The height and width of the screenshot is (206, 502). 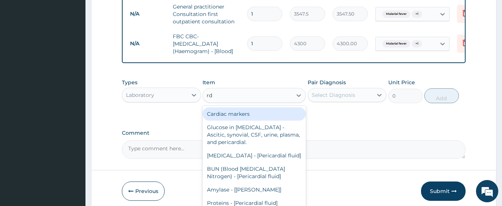 What do you see at coordinates (333, 95) in the screenshot?
I see `div: Select Diagnosis` at bounding box center [333, 95].